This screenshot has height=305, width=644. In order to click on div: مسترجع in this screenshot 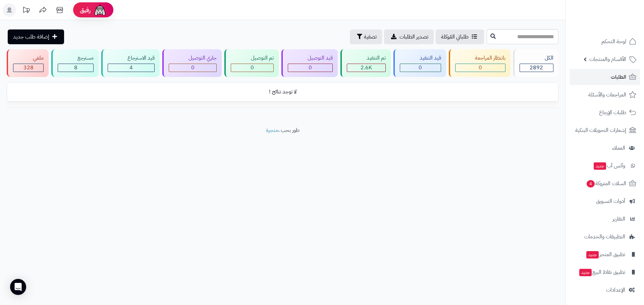, I will do `click(76, 58)`.